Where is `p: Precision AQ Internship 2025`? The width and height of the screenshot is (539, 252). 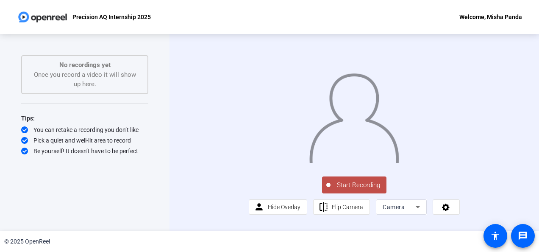 p: Precision AQ Internship 2025 is located at coordinates (112, 17).